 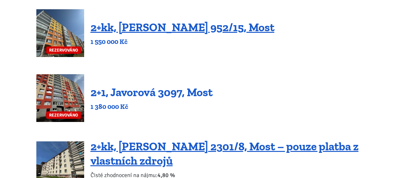 What do you see at coordinates (182, 42) in the screenshot?
I see `p: 1 550 000 Kč` at bounding box center [182, 42].